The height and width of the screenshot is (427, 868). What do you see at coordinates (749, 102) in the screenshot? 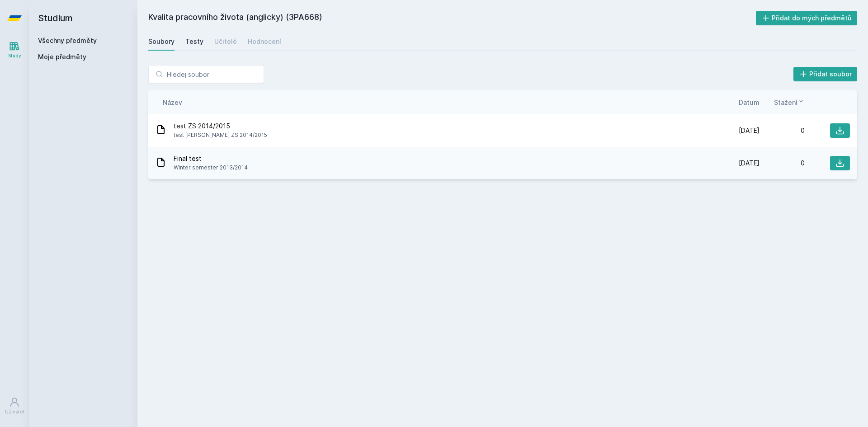
I see `button: Datum` at bounding box center [749, 102].